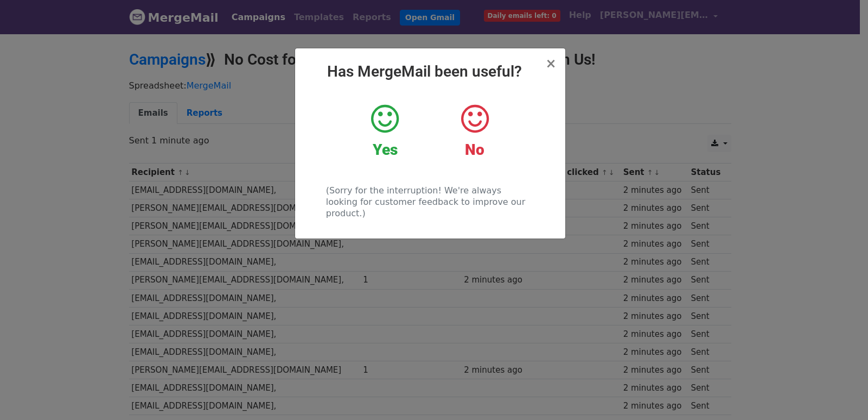  What do you see at coordinates (430, 72) in the screenshot?
I see `h2: Has MergeMail been useful?` at bounding box center [430, 72].